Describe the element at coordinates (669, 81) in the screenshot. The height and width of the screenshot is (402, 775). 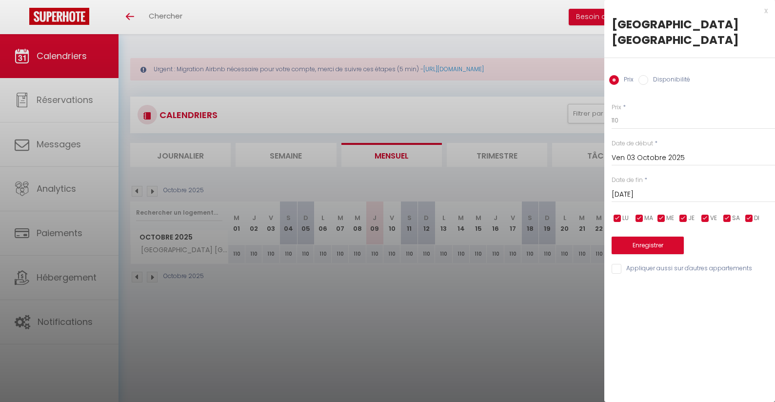
I see `label: Disponibilité` at that location.